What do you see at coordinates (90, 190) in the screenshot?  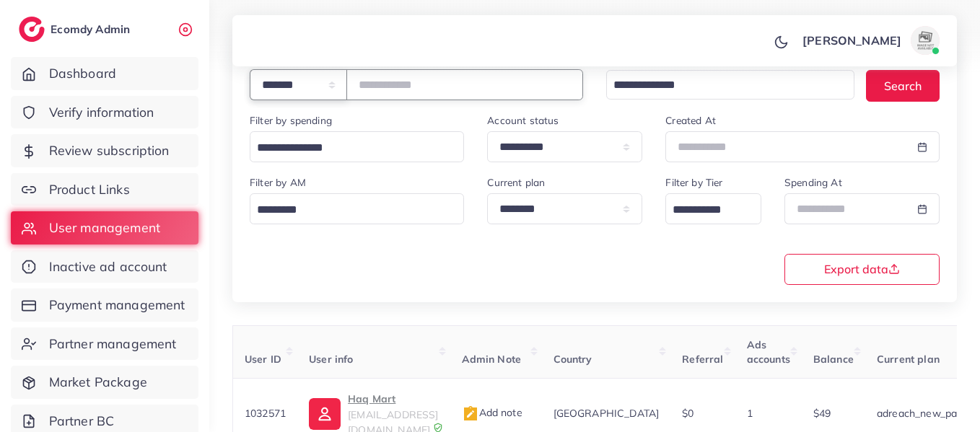 I see `span: Product Links` at bounding box center [90, 190].